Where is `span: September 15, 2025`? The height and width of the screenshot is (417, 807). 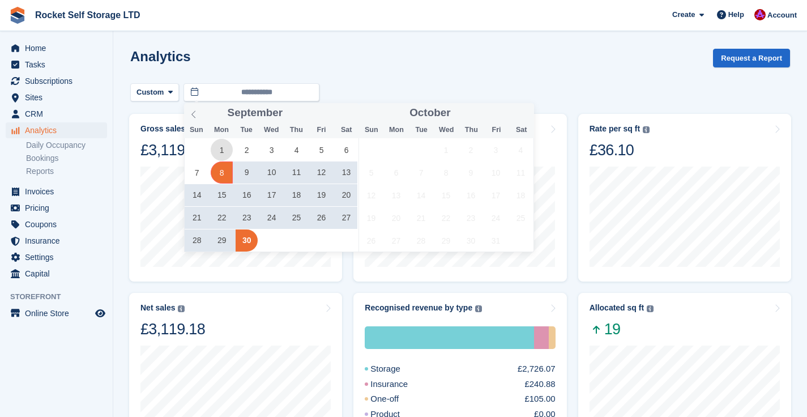 span: September 15, 2025 is located at coordinates (221, 195).